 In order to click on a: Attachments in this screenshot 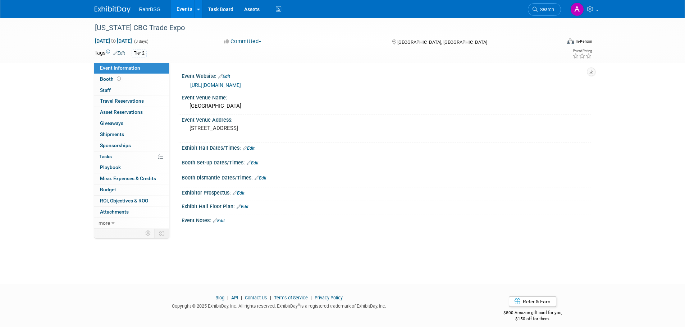, I will do `click(132, 212)`.